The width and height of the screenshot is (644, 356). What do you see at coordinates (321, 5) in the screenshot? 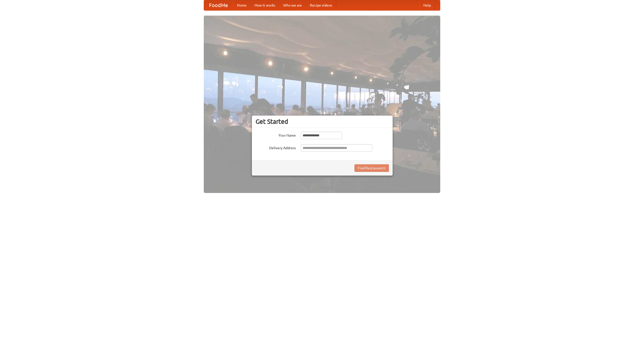
I see `a: Recipe videos` at bounding box center [321, 5].